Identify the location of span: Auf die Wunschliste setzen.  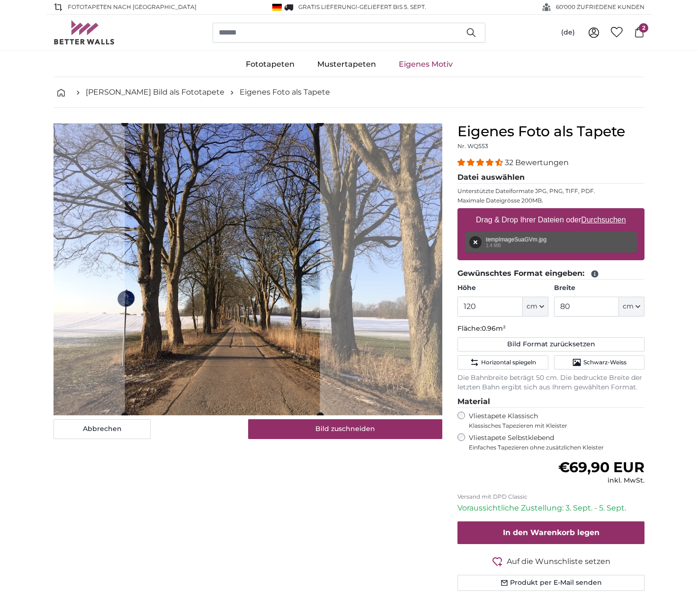
(558, 562).